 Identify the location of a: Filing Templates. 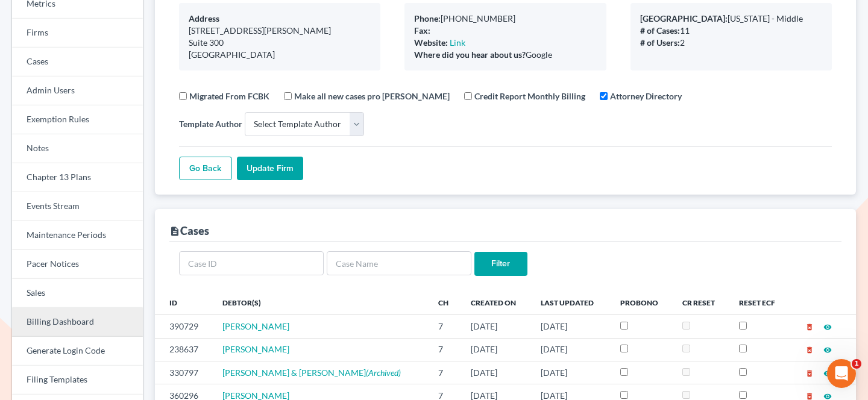
(77, 380).